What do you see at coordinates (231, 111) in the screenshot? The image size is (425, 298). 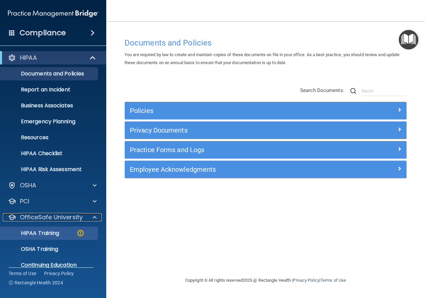 I see `h5: Policies` at bounding box center [231, 111].